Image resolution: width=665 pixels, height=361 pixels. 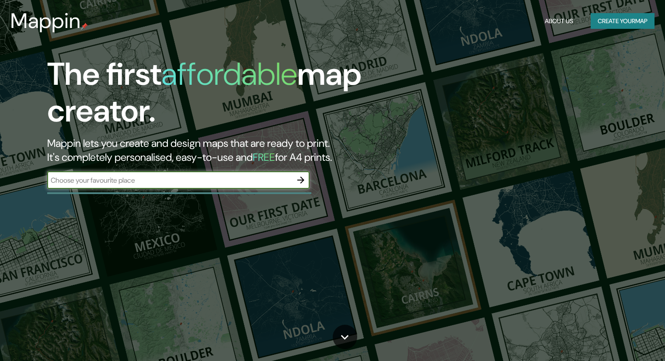 I want to click on h1: affordable, so click(x=229, y=74).